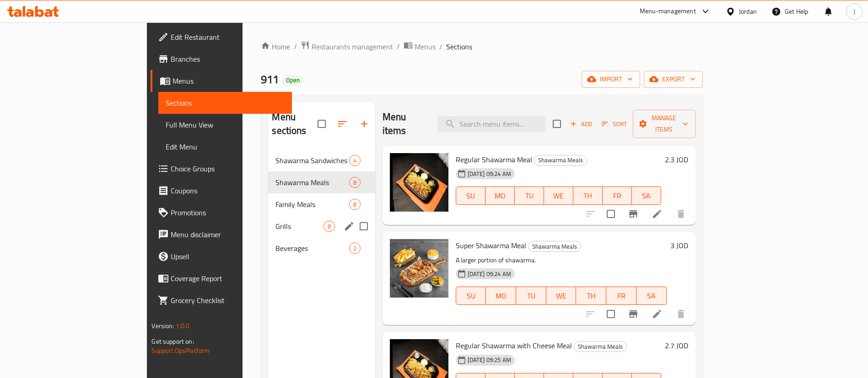 The image size is (868, 378). Describe the element at coordinates (321, 204) in the screenshot. I see `nav: Menu sections` at that location.